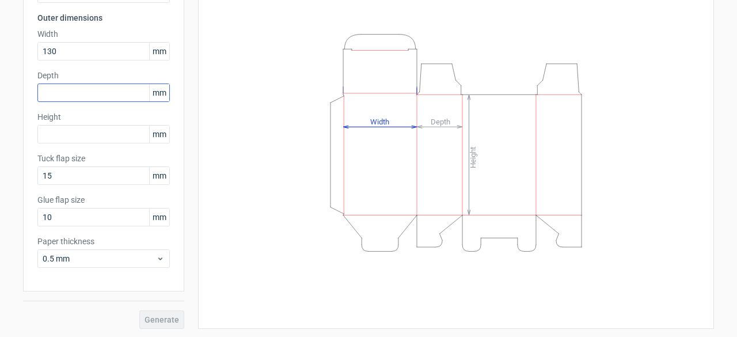  Describe the element at coordinates (104, 117) in the screenshot. I see `label: Height` at that location.